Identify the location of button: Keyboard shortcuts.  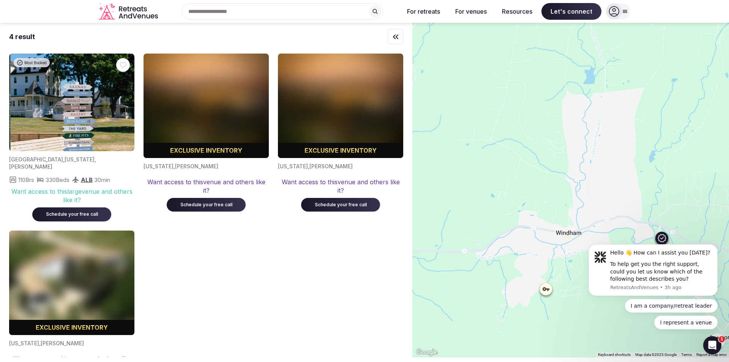
(614, 355).